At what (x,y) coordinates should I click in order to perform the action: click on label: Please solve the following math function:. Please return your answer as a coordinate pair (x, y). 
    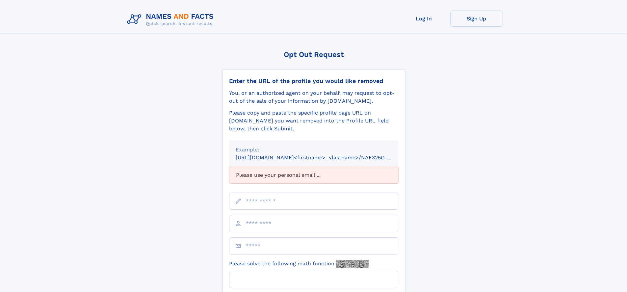
    Looking at the image, I should click on (299, 264).